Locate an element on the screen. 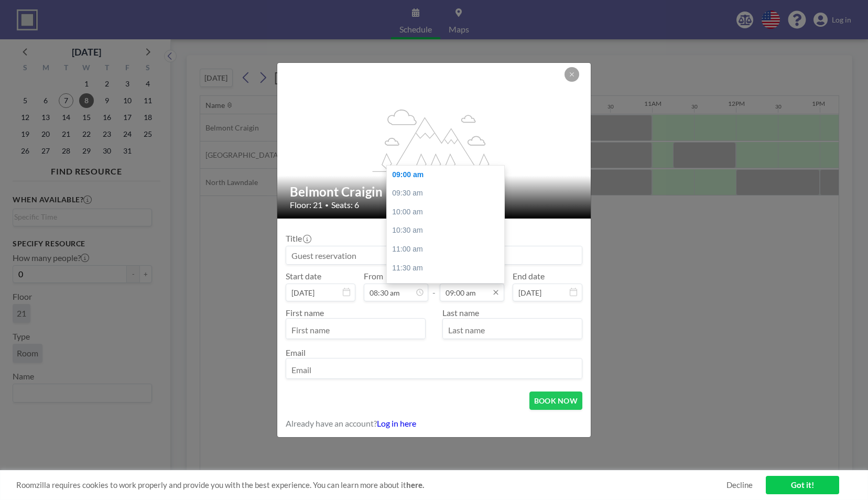  span: Roomzilla requires cookies to work properly and provide you with the best experience. You can lea... is located at coordinates (371, 484).